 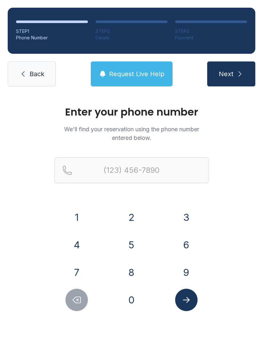 I want to click on span: Back, so click(x=37, y=74).